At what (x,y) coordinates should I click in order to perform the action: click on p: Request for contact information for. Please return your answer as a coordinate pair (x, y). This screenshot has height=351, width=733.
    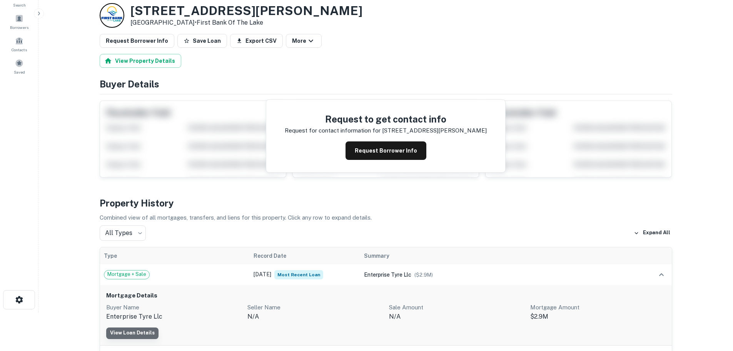
    Looking at the image, I should click on (333, 130).